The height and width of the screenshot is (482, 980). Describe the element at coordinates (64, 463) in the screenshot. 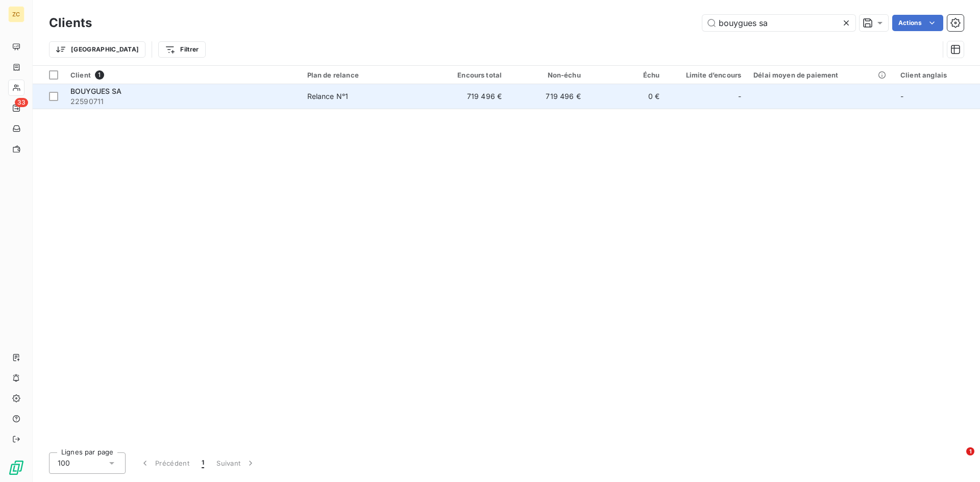

I see `span: 100` at that location.